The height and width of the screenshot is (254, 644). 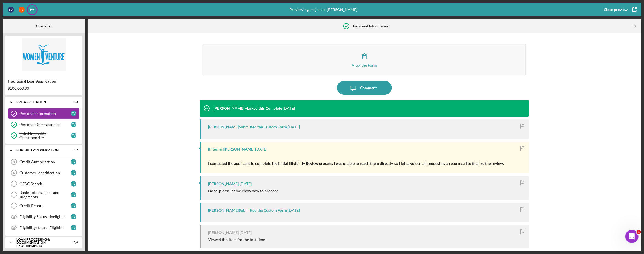 I want to click on div: View the Form, so click(x=364, y=65).